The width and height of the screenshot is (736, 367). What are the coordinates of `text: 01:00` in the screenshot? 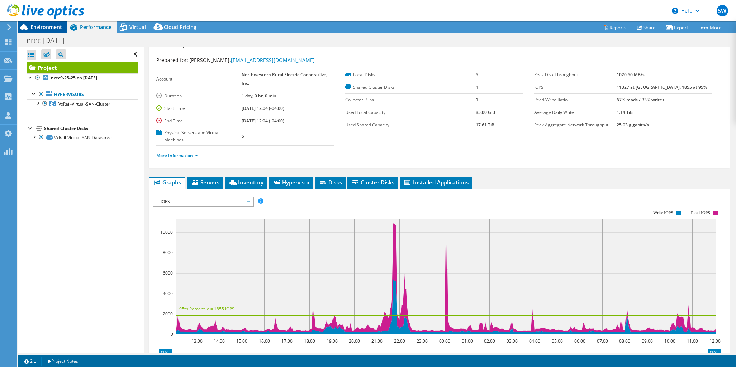 It's located at (467, 341).